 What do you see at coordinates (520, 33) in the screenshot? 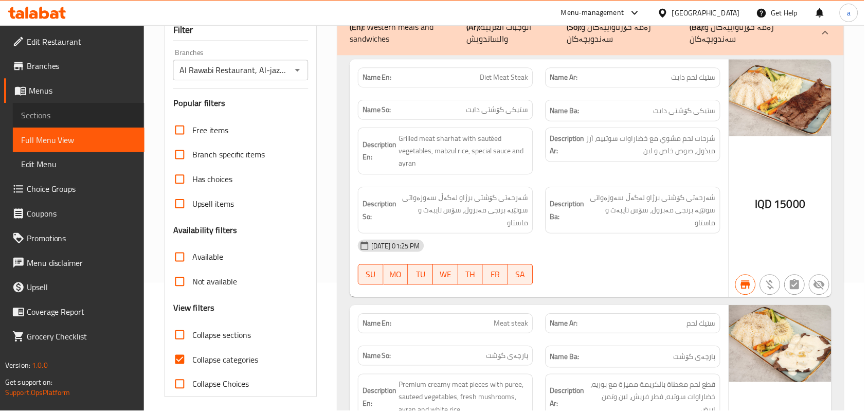
I see `p: الوجبات الغربيه والساندويش` at bounding box center [520, 33].